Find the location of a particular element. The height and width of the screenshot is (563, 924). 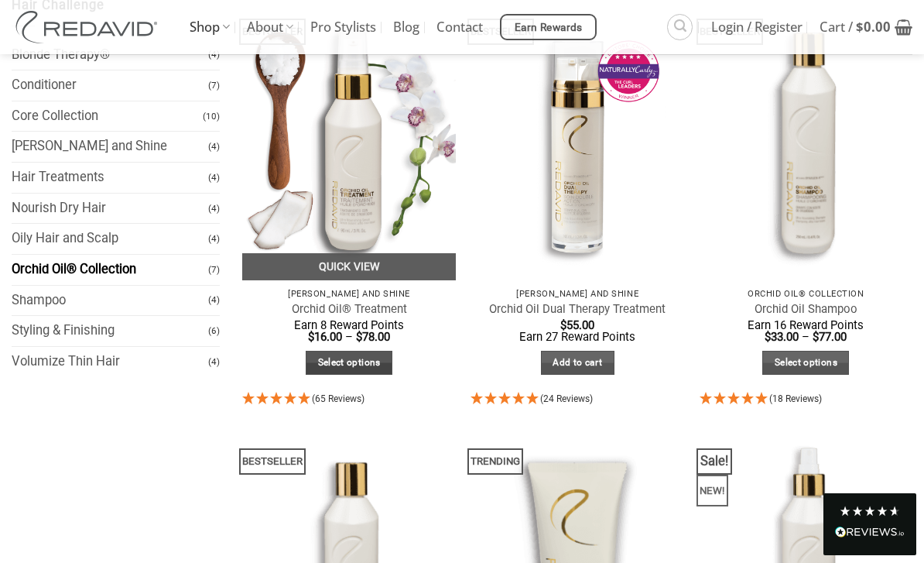

a: Earn Rewards is located at coordinates (548, 27).